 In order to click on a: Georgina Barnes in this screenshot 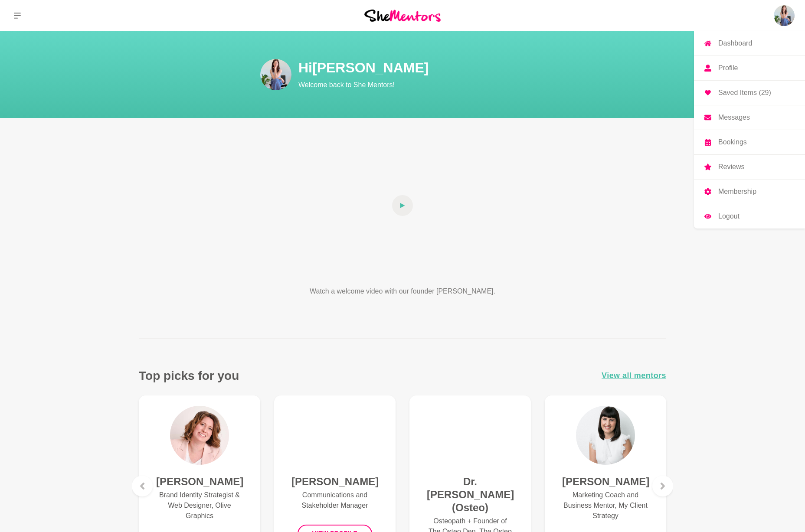, I will do `click(276, 75)`.